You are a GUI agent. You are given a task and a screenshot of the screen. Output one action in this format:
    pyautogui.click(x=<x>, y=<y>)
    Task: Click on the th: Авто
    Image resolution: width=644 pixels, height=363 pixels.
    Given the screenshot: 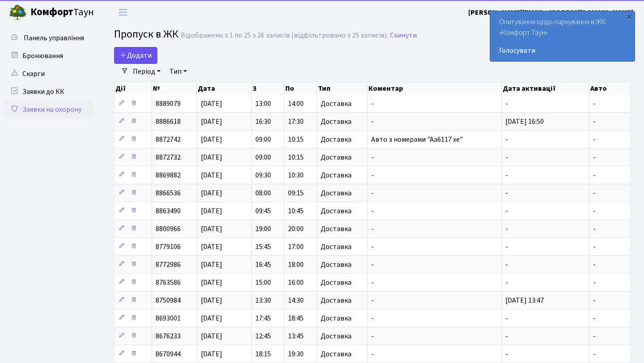 What is the action you would take?
    pyautogui.click(x=610, y=88)
    